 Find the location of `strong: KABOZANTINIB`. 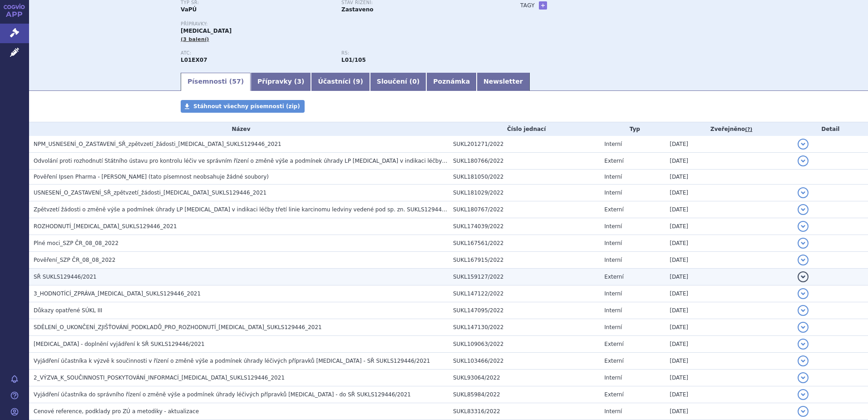

strong: KABOZANTINIB is located at coordinates (194, 60).